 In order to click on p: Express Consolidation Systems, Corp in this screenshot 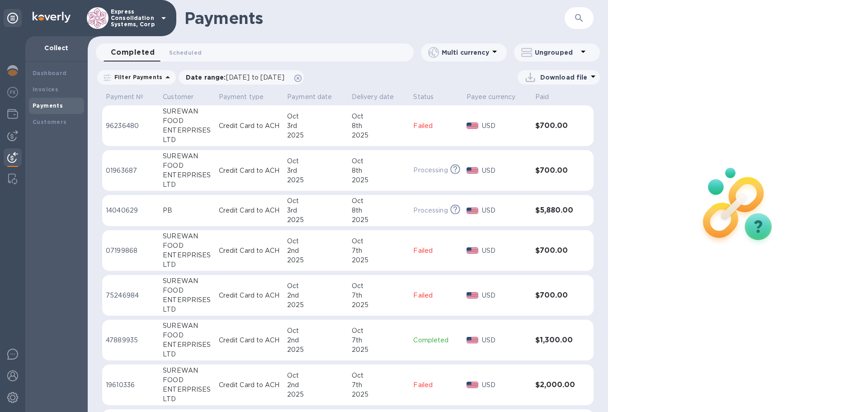, I will do `click(134, 18)`.